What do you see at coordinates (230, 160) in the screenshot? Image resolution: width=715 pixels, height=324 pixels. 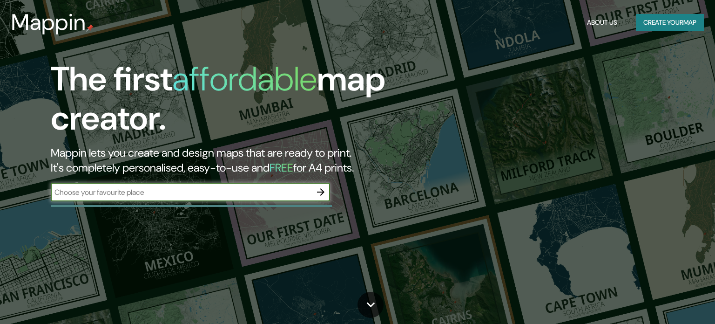 I see `h2: Mappin lets you create and design maps that are ready to print. It's completely personalised, eas...` at bounding box center [230, 160].